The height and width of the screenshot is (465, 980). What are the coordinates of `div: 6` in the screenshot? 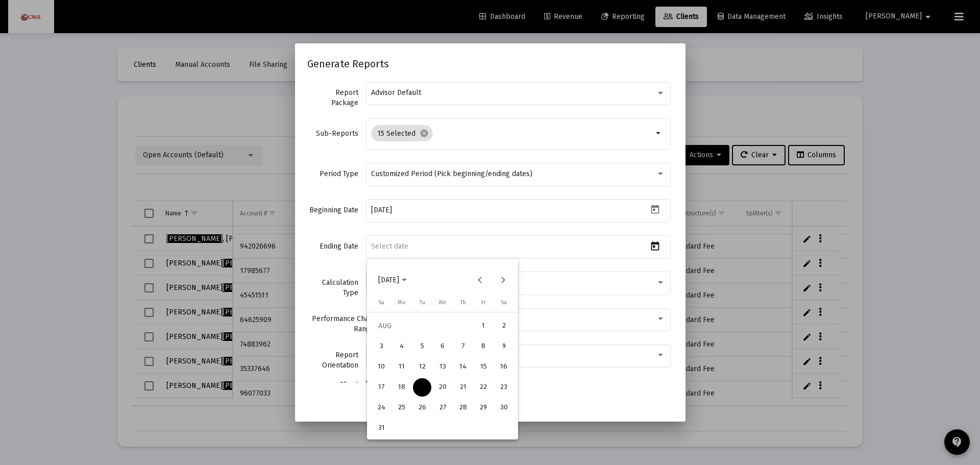 It's located at (442, 347).